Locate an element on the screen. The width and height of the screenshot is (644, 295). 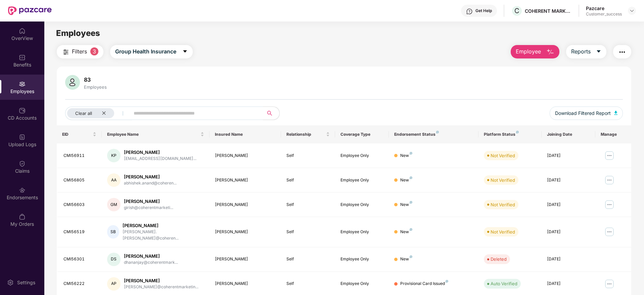
div: Employees is located at coordinates (95, 87).